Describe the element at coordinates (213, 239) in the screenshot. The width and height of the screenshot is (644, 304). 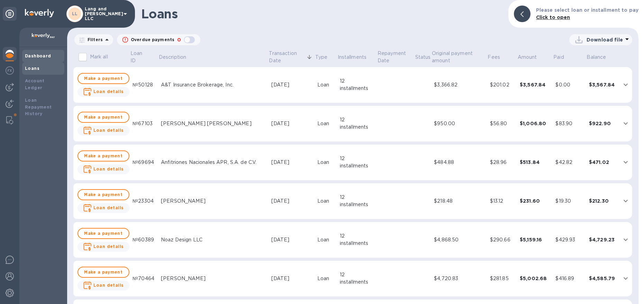
I see `div: Noaz Design LLC` at that location.